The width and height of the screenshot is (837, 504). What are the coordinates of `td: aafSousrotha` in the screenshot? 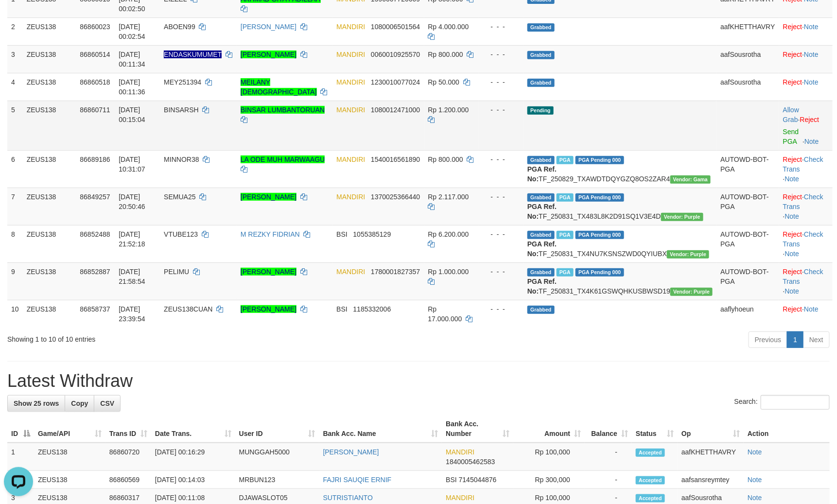 It's located at (748, 59).